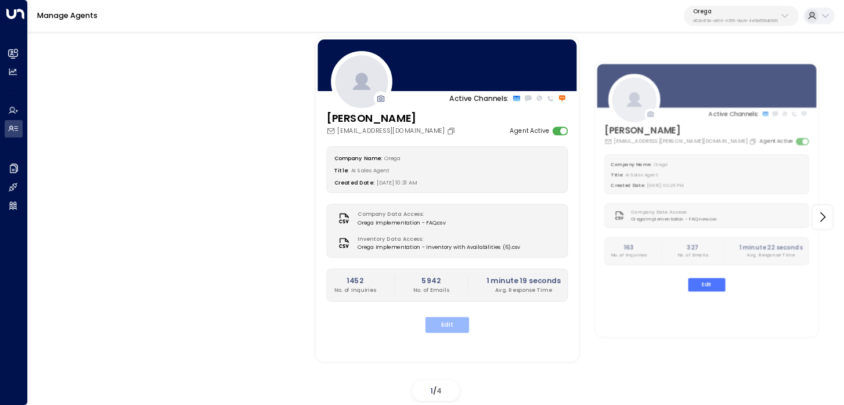 This screenshot has width=844, height=405. I want to click on p: d62b4f3b-a803-4355-9bc8-4e5b658db589, so click(736, 21).